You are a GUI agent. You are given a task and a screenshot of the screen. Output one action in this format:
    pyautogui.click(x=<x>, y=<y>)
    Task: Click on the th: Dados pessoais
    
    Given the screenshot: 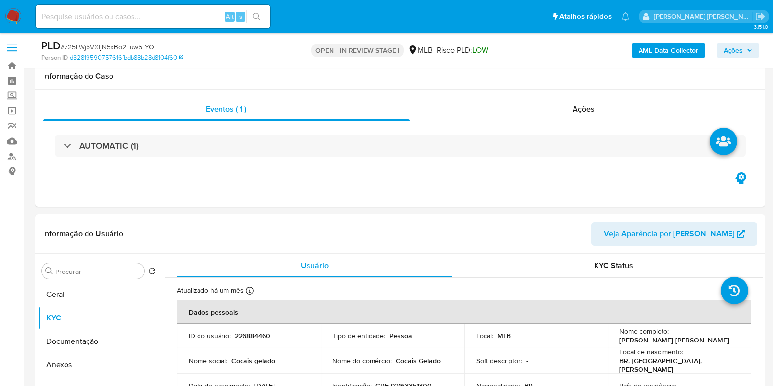 What is the action you would take?
    pyautogui.click(x=464, y=312)
    